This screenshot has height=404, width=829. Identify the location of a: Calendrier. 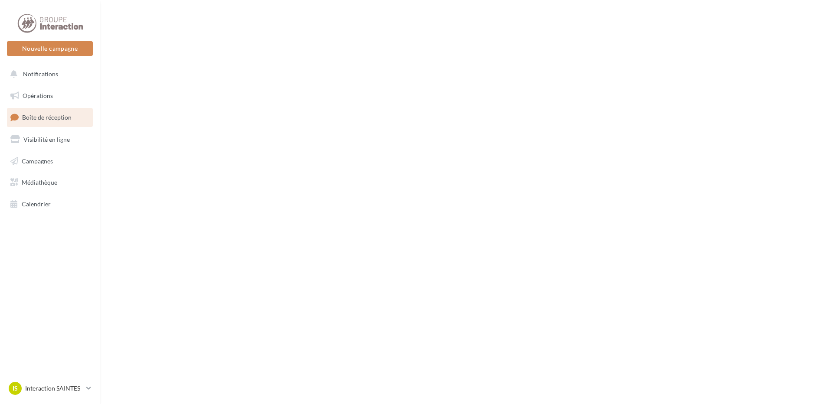
(50, 204).